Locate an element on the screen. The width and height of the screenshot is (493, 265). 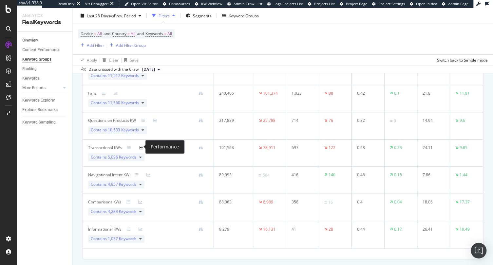
span: 2025 Oct. 3rd is located at coordinates (148, 69).